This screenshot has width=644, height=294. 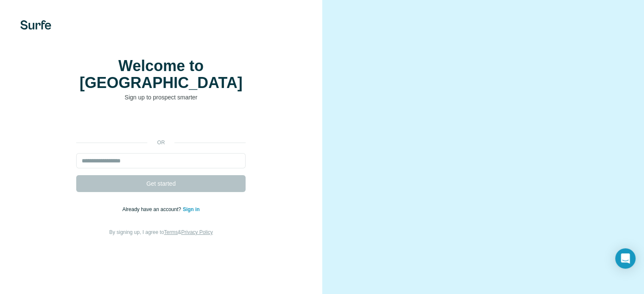 What do you see at coordinates (153, 210) in the screenshot?
I see `span: Already have an account?` at bounding box center [153, 210].